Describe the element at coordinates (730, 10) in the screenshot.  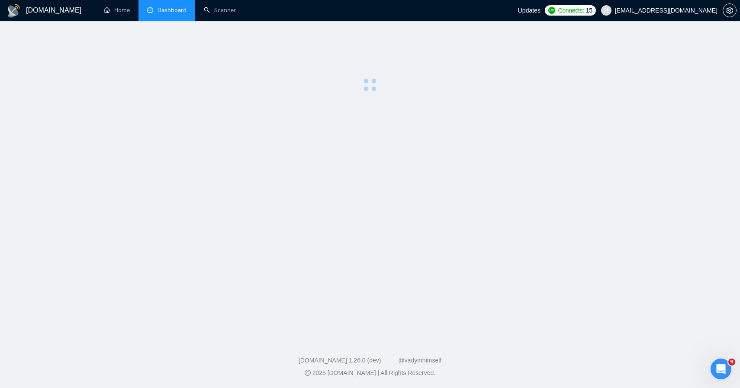
I see `span: setting` at that location.